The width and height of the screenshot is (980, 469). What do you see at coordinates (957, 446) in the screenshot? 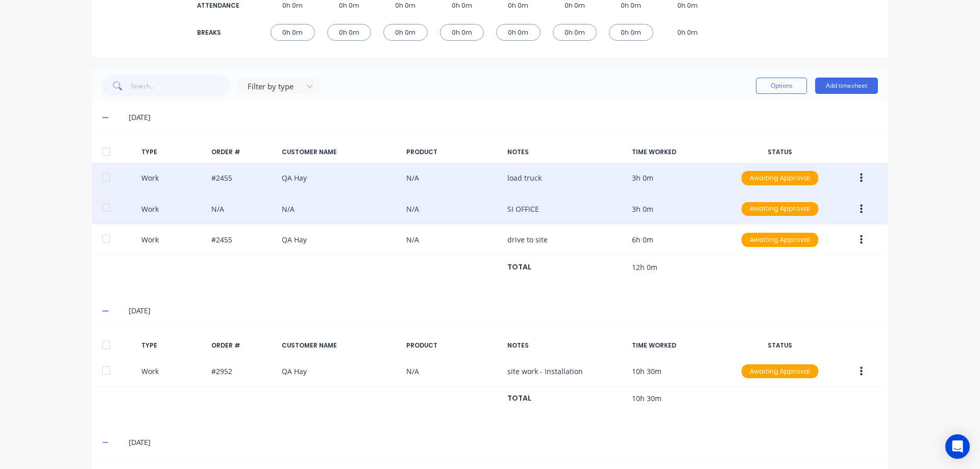
I see `div: Open Intercom Messenger` at bounding box center [957, 446].